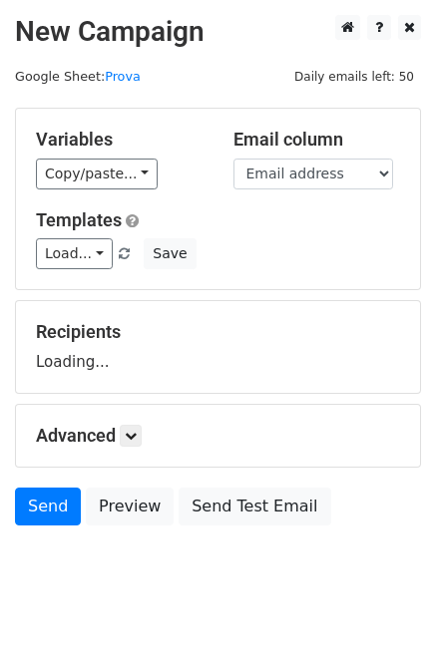  Describe the element at coordinates (123, 76) in the screenshot. I see `a: Prova` at that location.